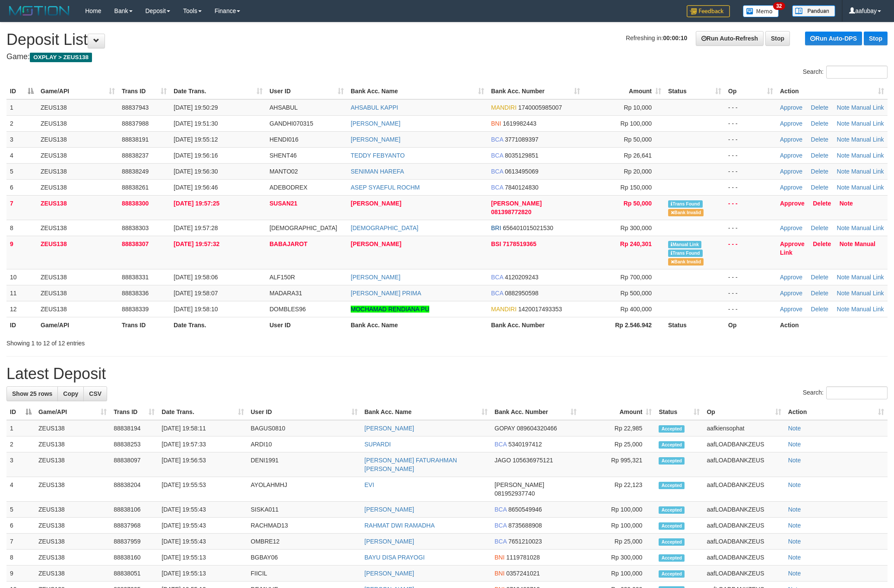  I want to click on th: Bank Acc. Name, so click(417, 324).